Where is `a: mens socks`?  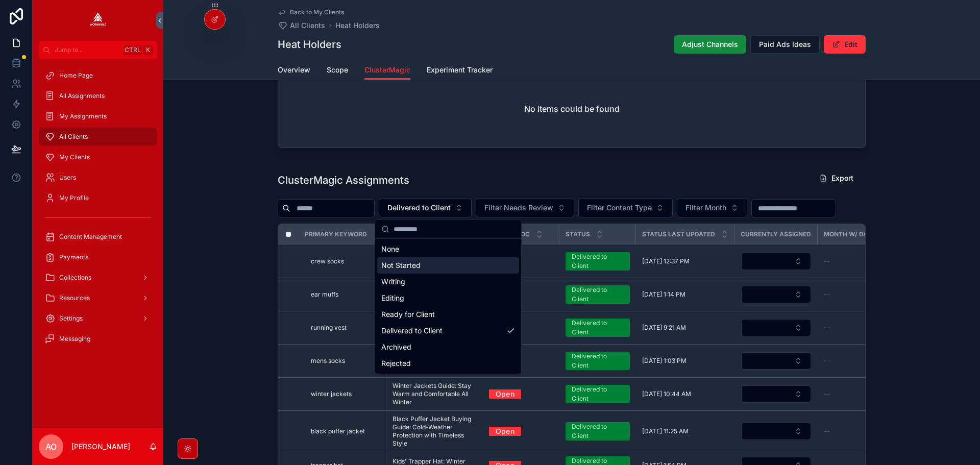 a: mens socks is located at coordinates (345, 361).